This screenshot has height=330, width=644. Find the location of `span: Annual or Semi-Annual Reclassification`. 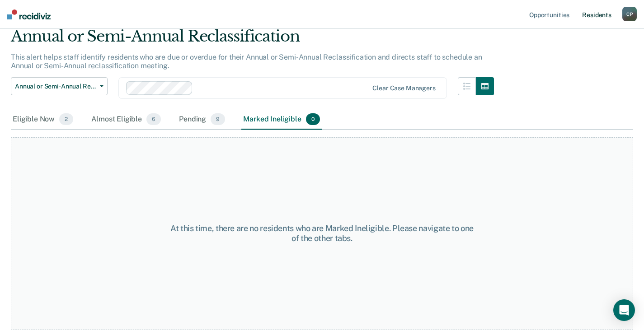

span: Annual or Semi-Annual Reclassification is located at coordinates (56, 86).